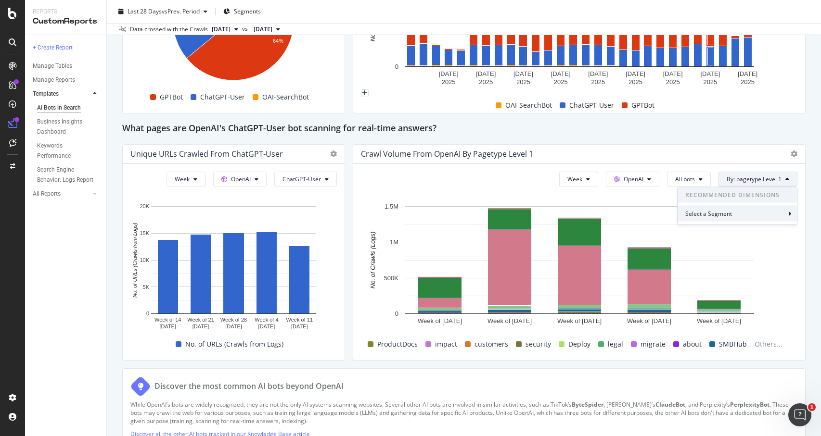 This screenshot has width=821, height=436. Describe the element at coordinates (394, 242) in the screenshot. I see `text: 1M` at that location.